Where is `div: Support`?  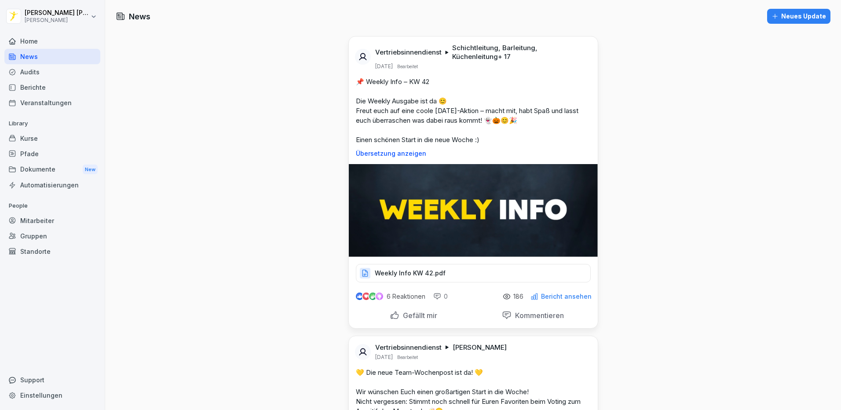
div: Support is located at coordinates (52, 380).